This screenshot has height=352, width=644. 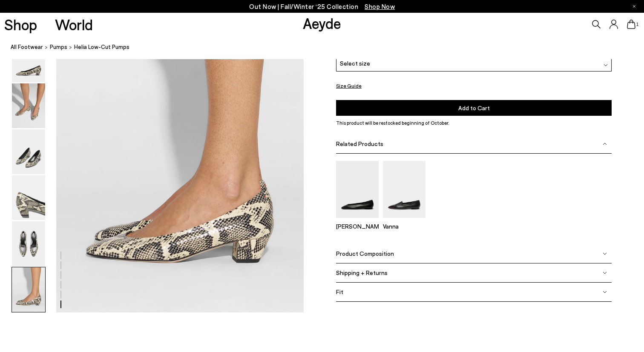 I want to click on span: Select size, so click(x=355, y=63).